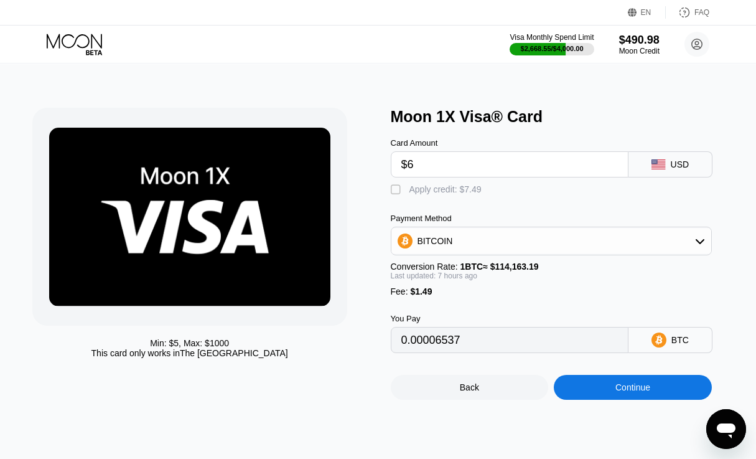 This screenshot has width=756, height=459. What do you see at coordinates (646, 12) in the screenshot?
I see `div: EN` at bounding box center [646, 12].